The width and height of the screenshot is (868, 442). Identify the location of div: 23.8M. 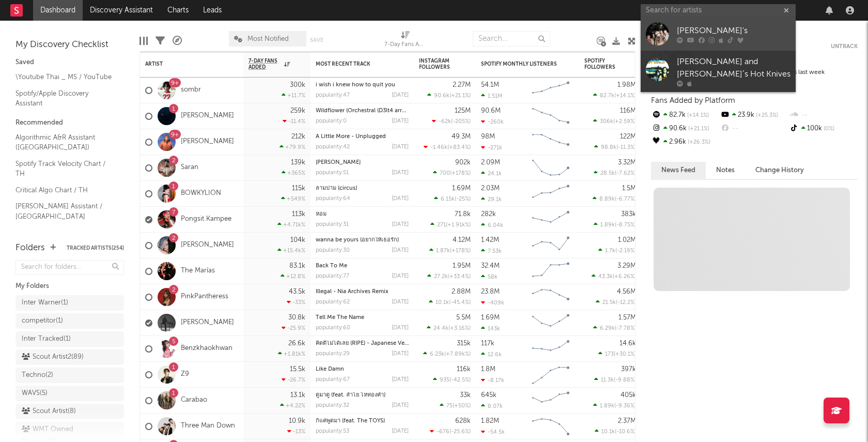
(490, 291).